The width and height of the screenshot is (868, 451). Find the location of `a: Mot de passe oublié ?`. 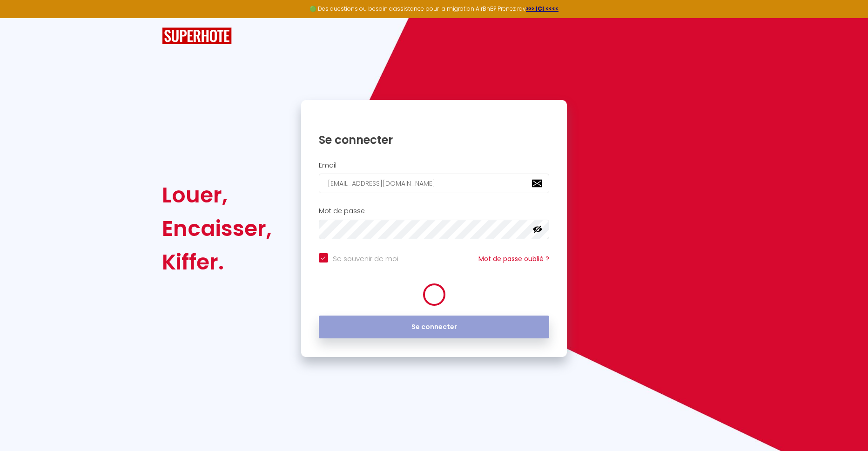

a: Mot de passe oublié ? is located at coordinates (514, 259).